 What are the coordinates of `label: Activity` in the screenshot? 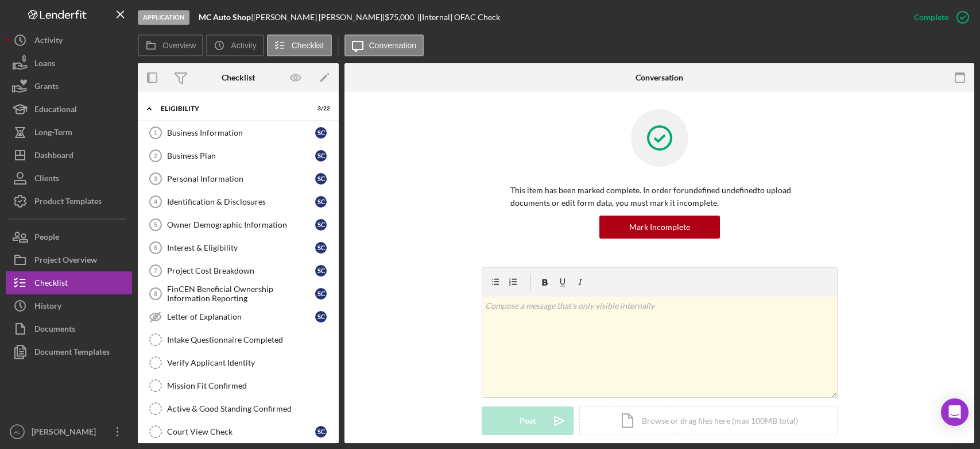 It's located at (243, 45).